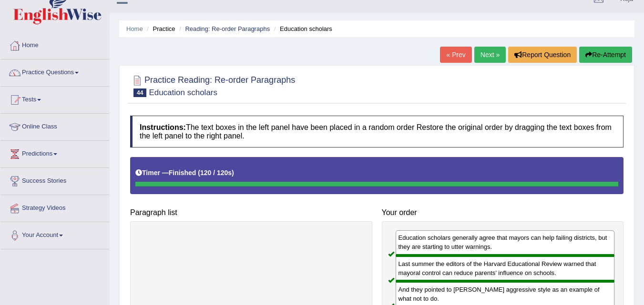  What do you see at coordinates (159, 29) in the screenshot?
I see `li: Practice` at bounding box center [159, 29].